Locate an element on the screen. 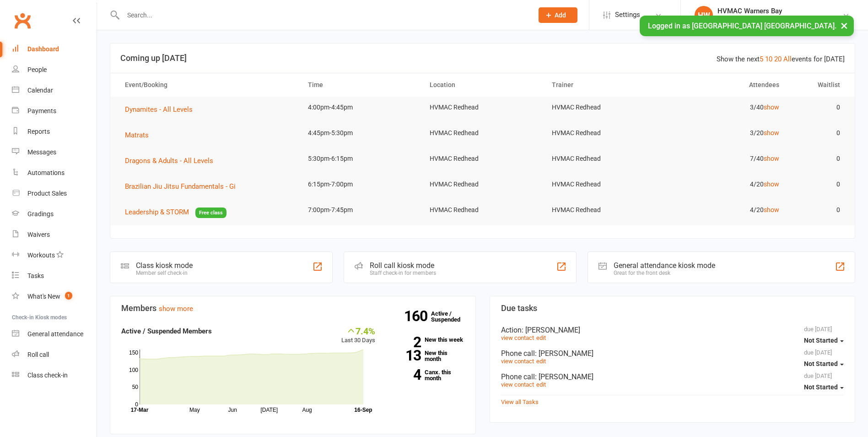 The width and height of the screenshot is (868, 437). strong: 160 is located at coordinates (417, 316).